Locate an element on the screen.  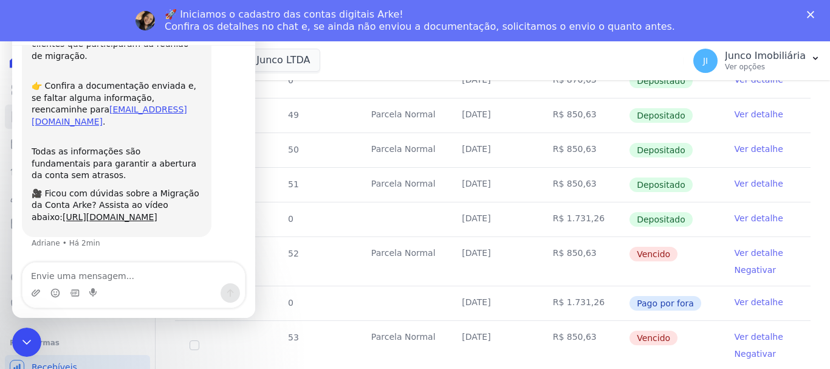
button: Enviar uma mensagem is located at coordinates (218, 281).